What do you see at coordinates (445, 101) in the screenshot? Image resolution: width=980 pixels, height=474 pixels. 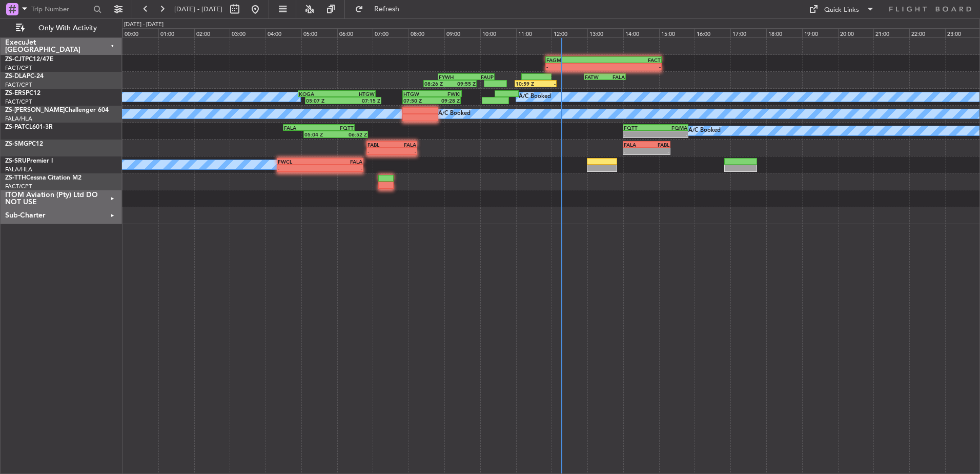 I see `div: 09:28 Z` at bounding box center [445, 101].